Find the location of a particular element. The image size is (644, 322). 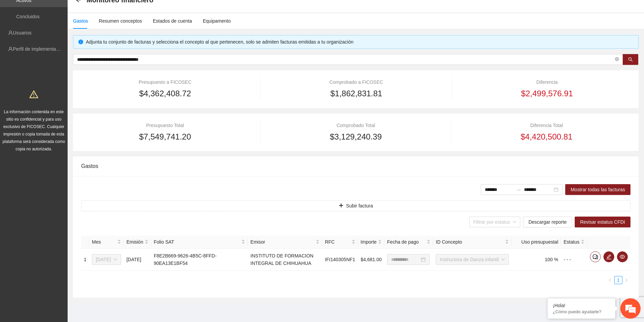

div: Comprobado a FICOSEC is located at coordinates (356, 82).